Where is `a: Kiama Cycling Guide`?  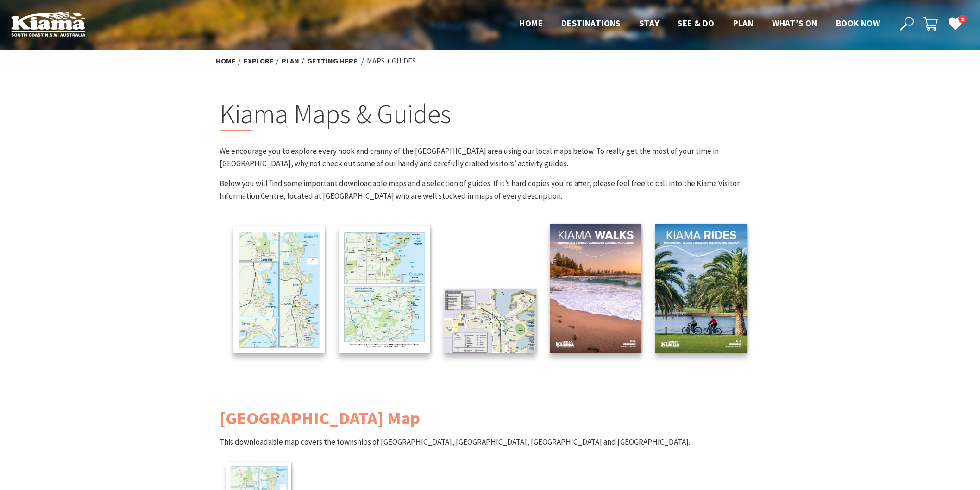
a: Kiama Cycling Guide is located at coordinates (701, 291).